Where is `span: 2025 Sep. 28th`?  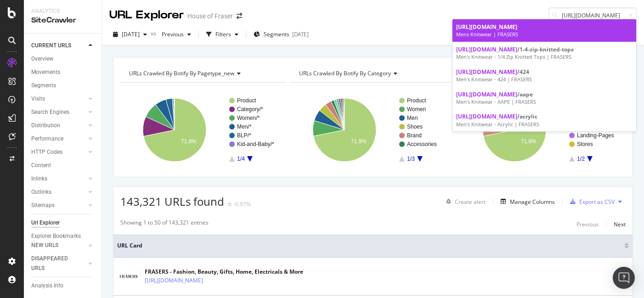 span: 2025 Sep. 28th is located at coordinates (130, 34).